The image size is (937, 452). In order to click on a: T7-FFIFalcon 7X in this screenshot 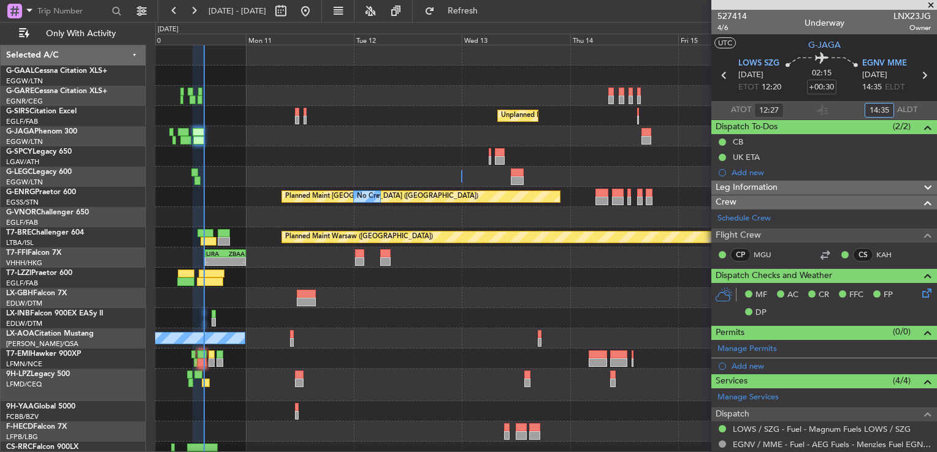, I will do `click(34, 253)`.